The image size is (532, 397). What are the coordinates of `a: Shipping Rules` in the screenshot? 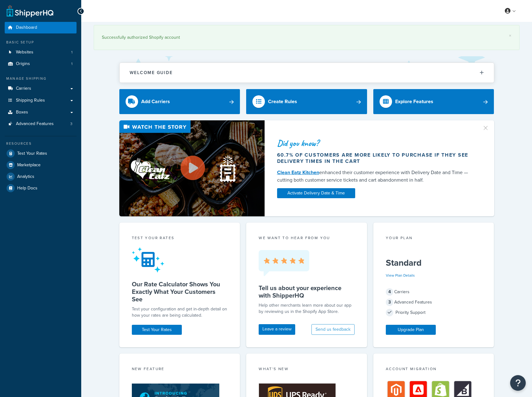 It's located at (40, 101).